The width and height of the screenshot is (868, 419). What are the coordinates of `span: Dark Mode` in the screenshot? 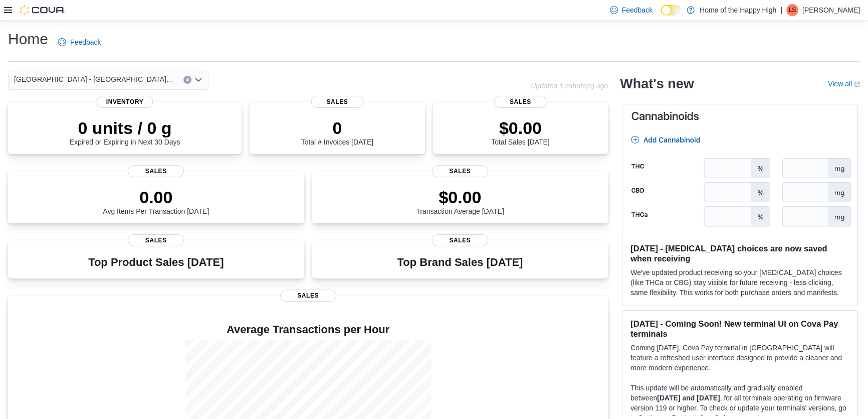 It's located at (661, 16).